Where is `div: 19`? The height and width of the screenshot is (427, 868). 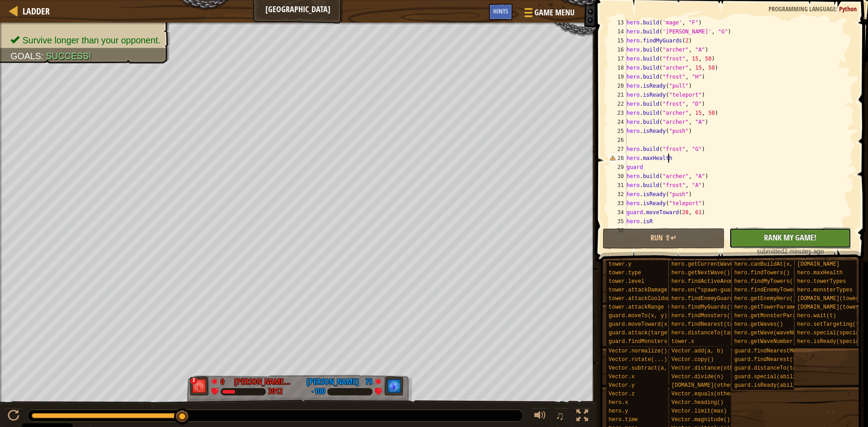
div: 19 is located at coordinates (617, 77).